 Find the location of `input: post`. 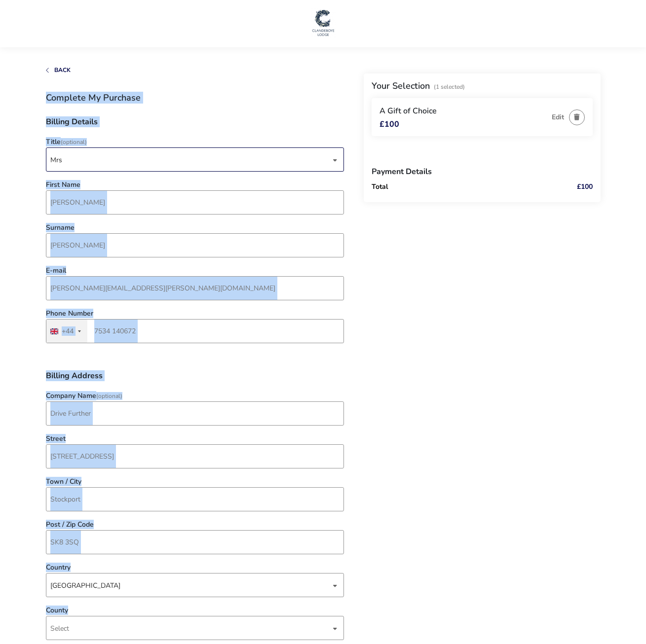

input: post is located at coordinates (195, 542).